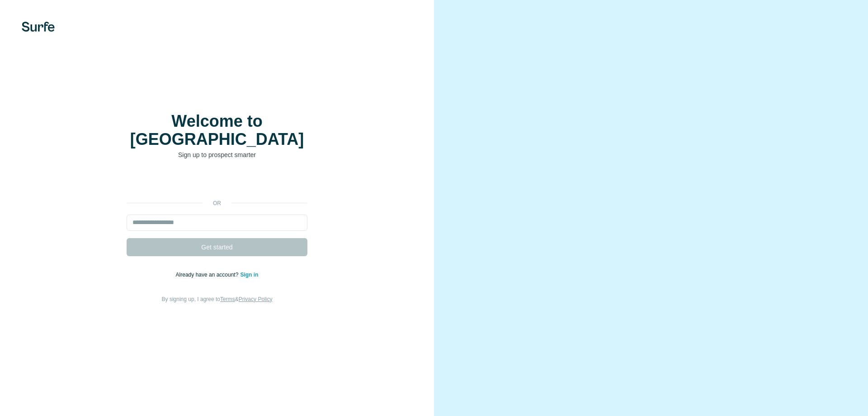 The height and width of the screenshot is (416, 868). What do you see at coordinates (217, 299) in the screenshot?
I see `span: By signing up, I agree to &` at bounding box center [217, 299].